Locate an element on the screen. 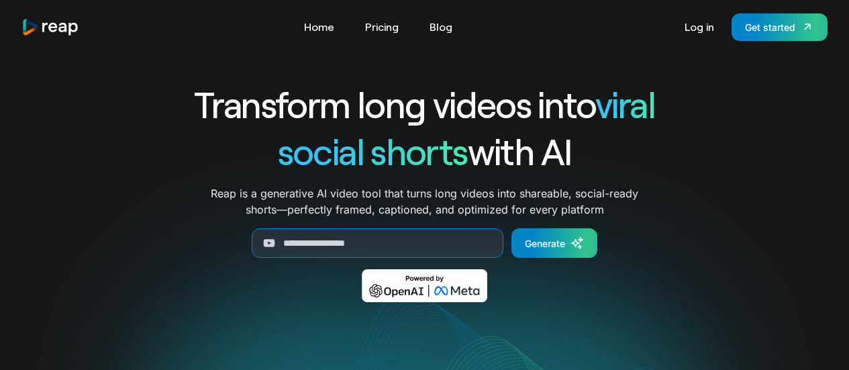  a: Pricing is located at coordinates (382, 27).